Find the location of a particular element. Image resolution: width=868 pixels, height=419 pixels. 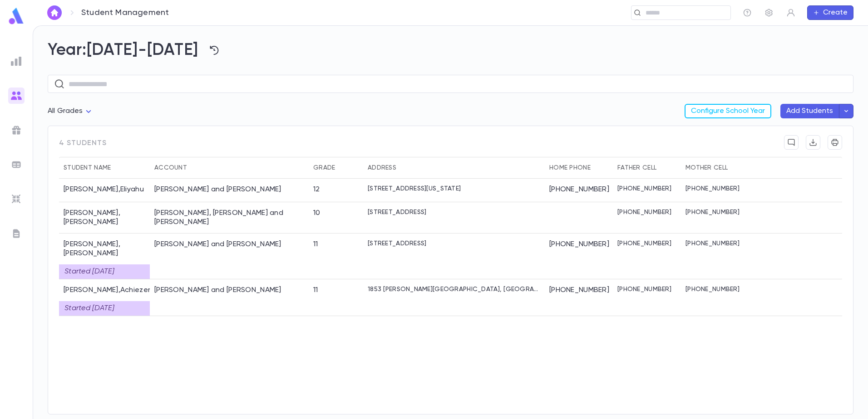

div: Rosner, Meir Lipa and Chasi is located at coordinates (218, 245).